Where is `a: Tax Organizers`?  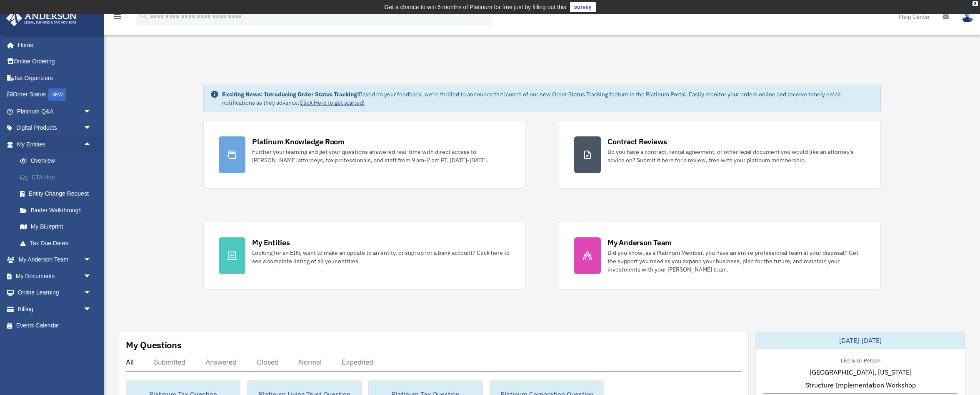 a: Tax Organizers is located at coordinates (55, 78).